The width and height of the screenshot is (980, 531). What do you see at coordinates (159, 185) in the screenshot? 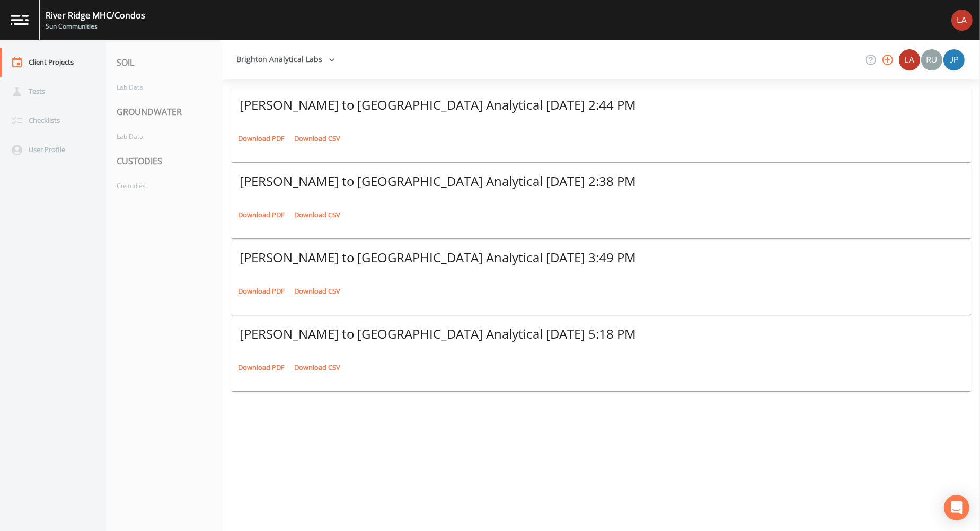
I see `a: Custodies` at bounding box center [159, 185].